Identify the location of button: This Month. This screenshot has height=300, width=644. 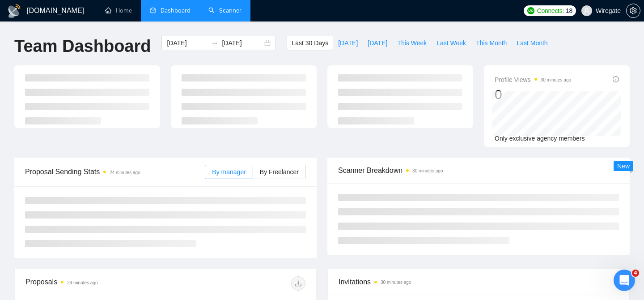
(491, 43).